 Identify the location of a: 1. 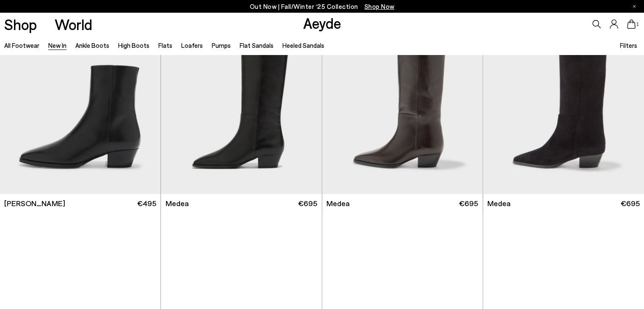
(631, 24).